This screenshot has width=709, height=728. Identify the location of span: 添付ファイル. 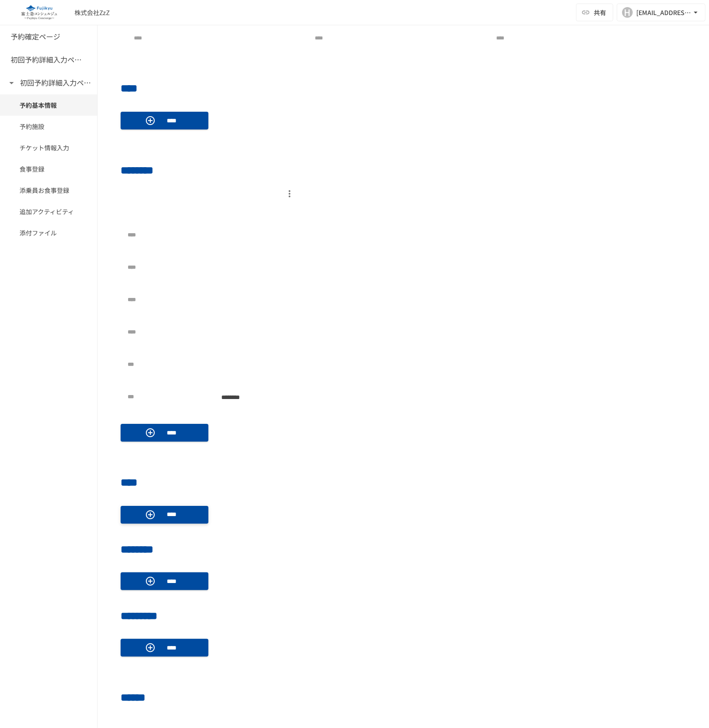
(48, 232).